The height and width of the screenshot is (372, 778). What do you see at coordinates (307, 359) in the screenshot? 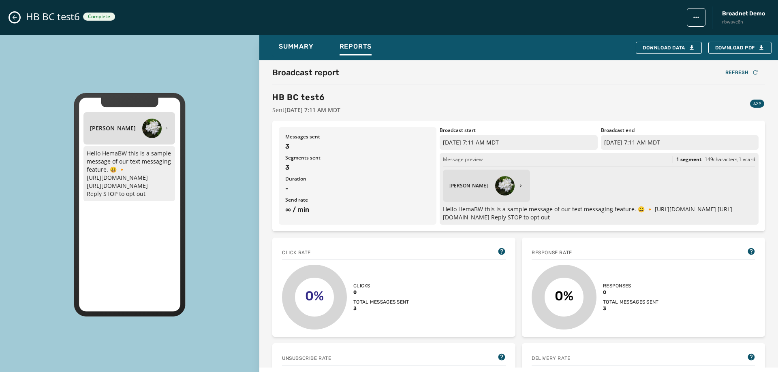
I see `span: Unsubscribe Rate` at bounding box center [307, 359].